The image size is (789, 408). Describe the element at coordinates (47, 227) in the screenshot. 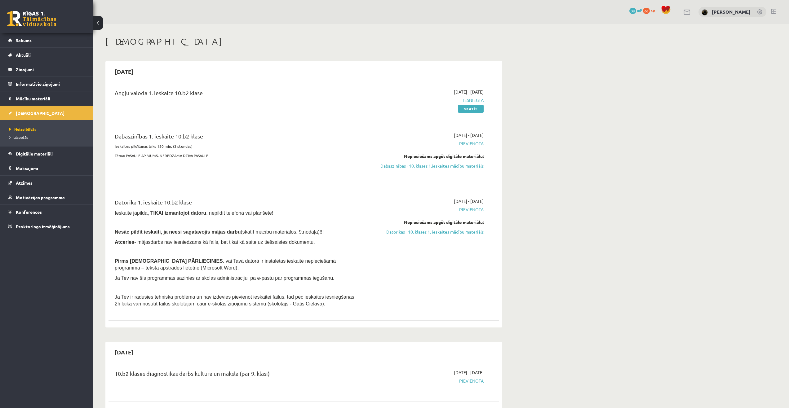

I see `a: Proktoringa izmēģinājums` at that location.